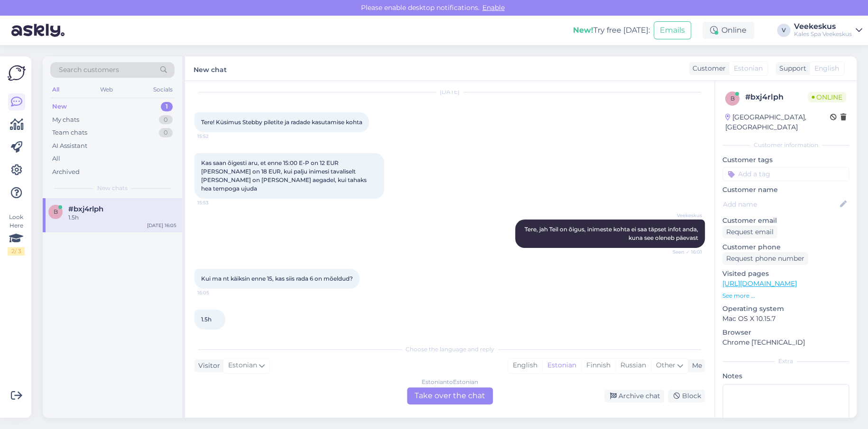 This screenshot has width=868, height=429. I want to click on span: 15:52, so click(215, 136).